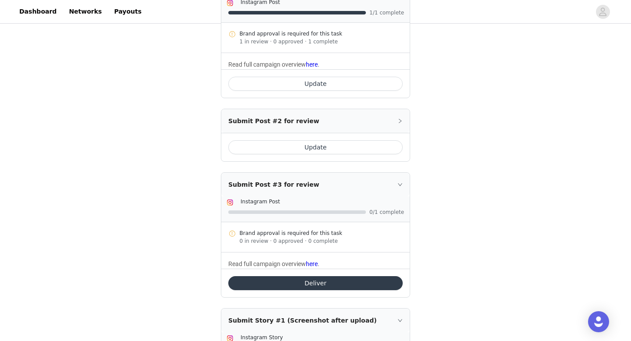  What do you see at coordinates (38, 11) in the screenshot?
I see `a: Dashboard` at bounding box center [38, 11].